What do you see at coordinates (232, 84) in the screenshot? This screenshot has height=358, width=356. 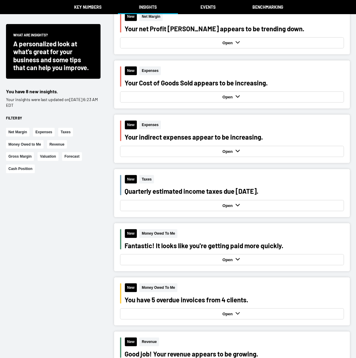 I see `button: NewExpensesYour Cost of Goods Sold appears to be increasing.Open` at bounding box center [232, 84].